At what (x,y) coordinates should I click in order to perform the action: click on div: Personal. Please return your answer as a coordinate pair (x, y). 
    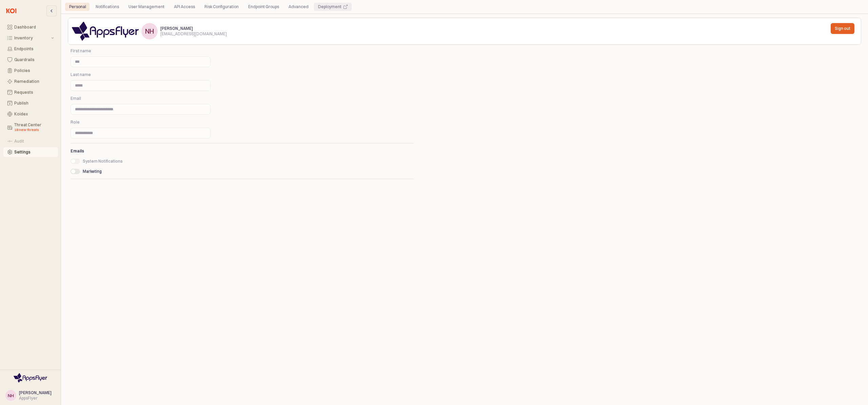
    Looking at the image, I should click on (78, 7).